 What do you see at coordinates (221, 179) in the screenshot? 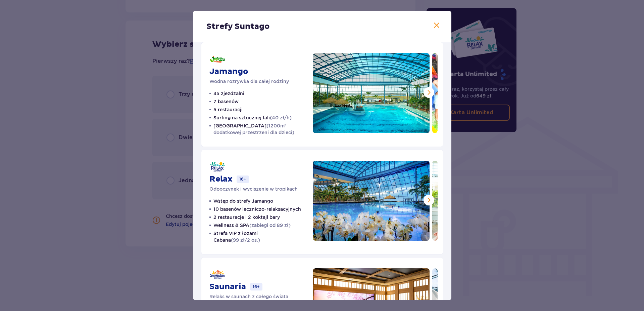
I see `p: Relax` at bounding box center [221, 179].